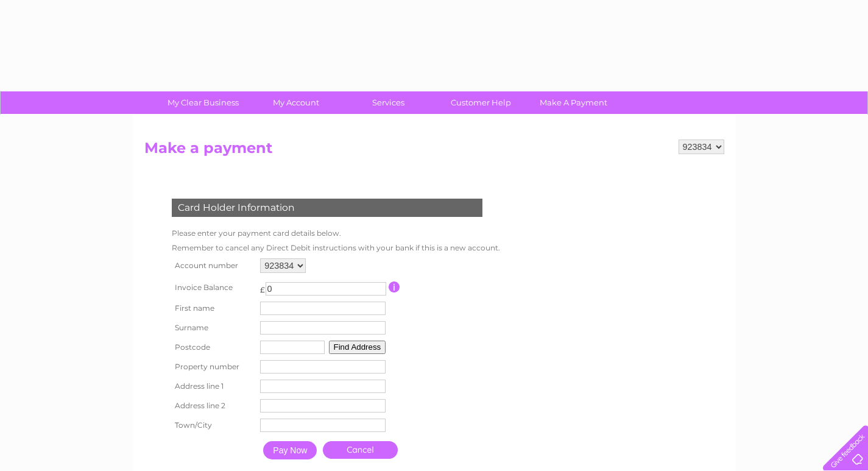 This screenshot has width=868, height=471. What do you see at coordinates (213, 328) in the screenshot?
I see `th: Surname` at bounding box center [213, 328].